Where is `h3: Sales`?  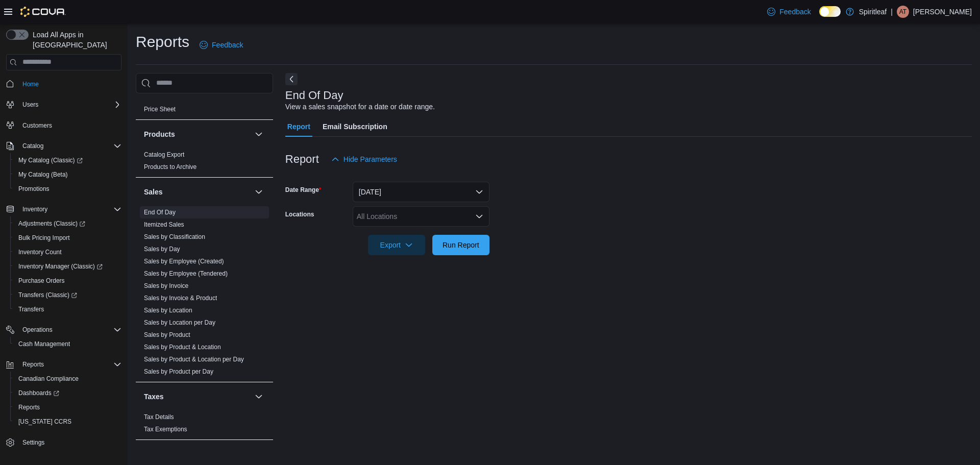
h3: Sales is located at coordinates (153, 192).